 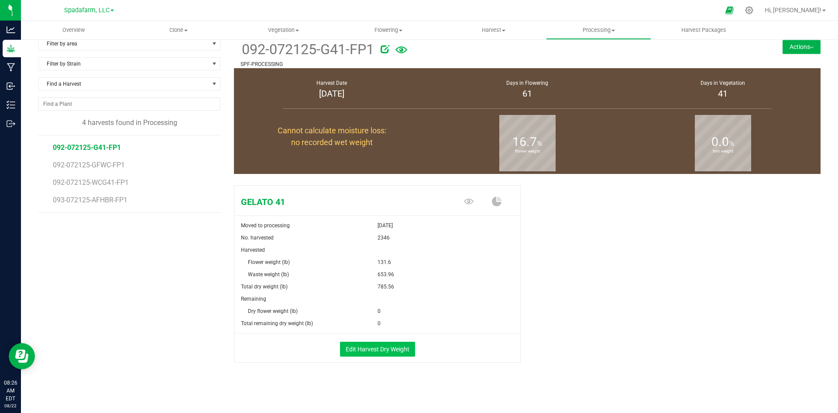 What do you see at coordinates (124, 64) in the screenshot?
I see `span: Filter by Strain` at bounding box center [124, 64].